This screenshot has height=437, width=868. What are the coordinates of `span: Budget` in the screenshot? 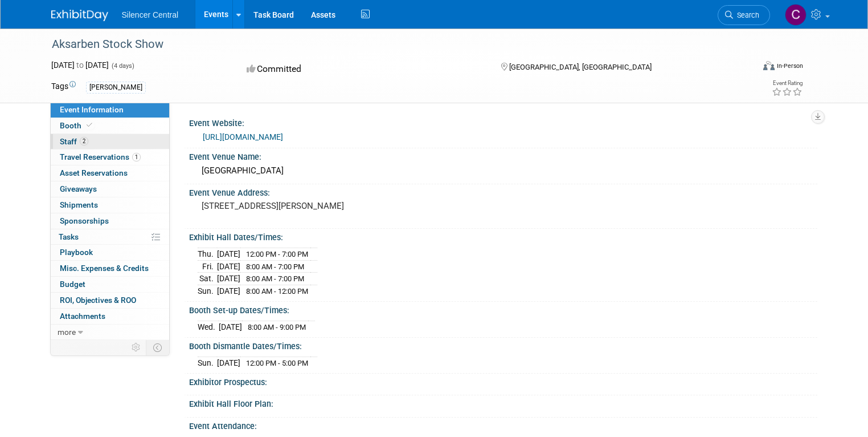 It's located at (72, 284).